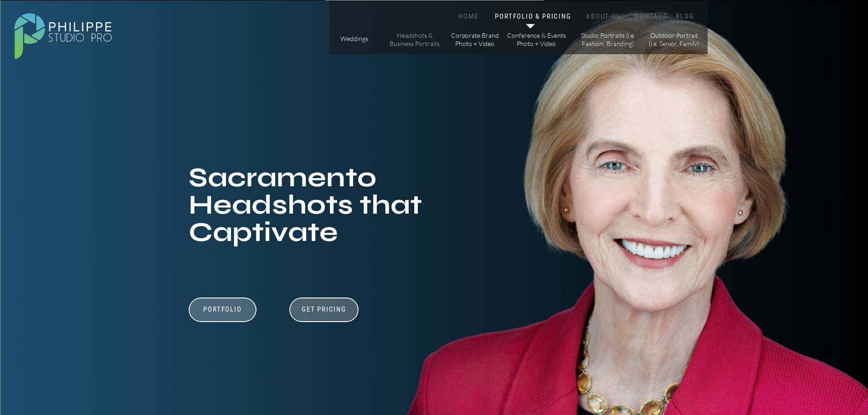 Image resolution: width=868 pixels, height=415 pixels. I want to click on nav: PORTFOLIO & PRICING, so click(533, 17).